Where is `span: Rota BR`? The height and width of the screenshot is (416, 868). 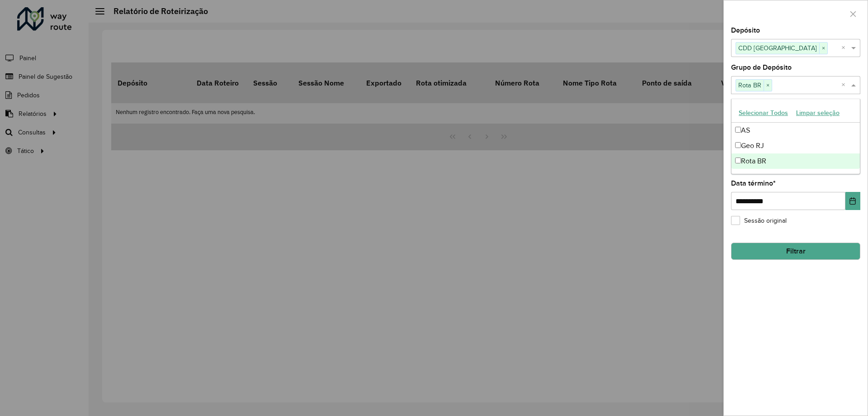
span: Rota BR is located at coordinates (750, 85).